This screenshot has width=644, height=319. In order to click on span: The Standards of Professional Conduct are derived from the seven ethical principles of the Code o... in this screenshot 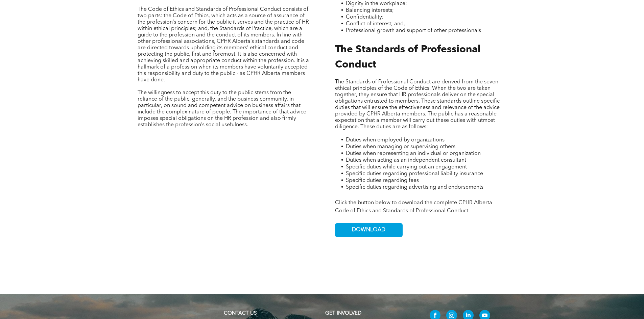, I will do `click(418, 105)`.